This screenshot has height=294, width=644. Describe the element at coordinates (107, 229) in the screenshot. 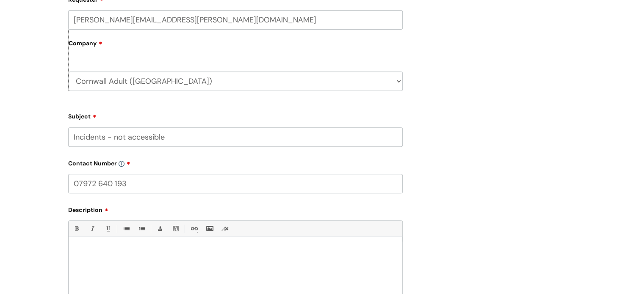

I see `a: Underline(Ctrl-U)` at that location.